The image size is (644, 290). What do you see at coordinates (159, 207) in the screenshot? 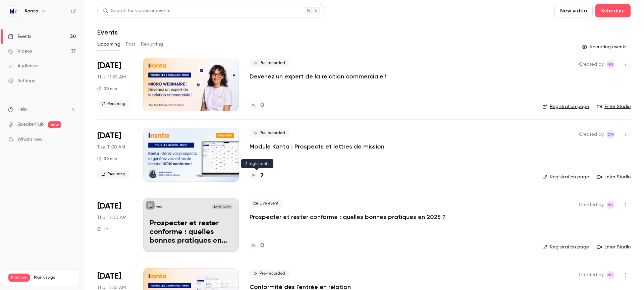
I see `p: Kanta` at bounding box center [159, 207].